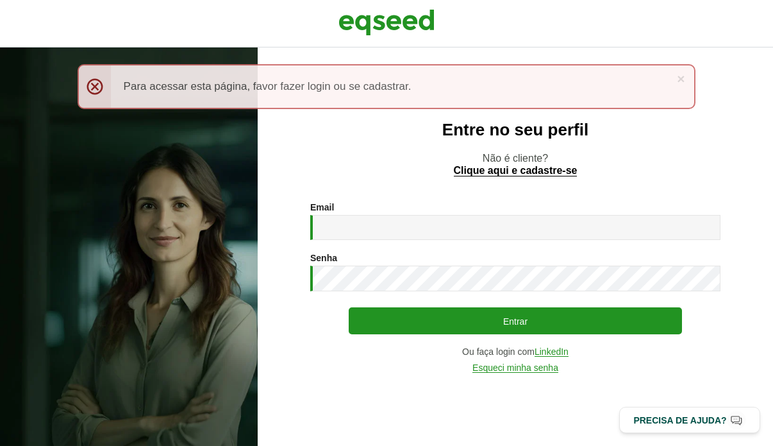 This screenshot has width=773, height=446. I want to click on button: Entrar, so click(515, 321).